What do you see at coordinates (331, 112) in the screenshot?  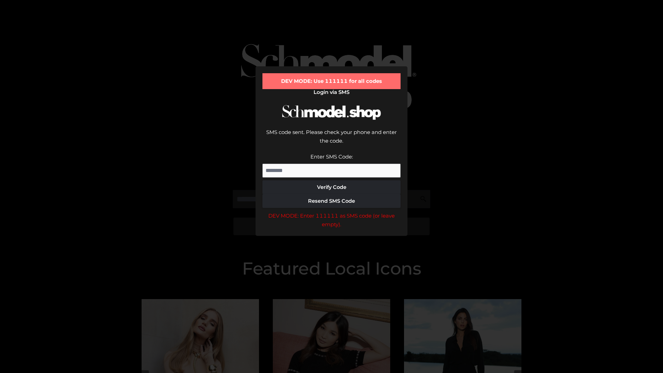 I see `img: Schmodel Logo` at bounding box center [331, 112].